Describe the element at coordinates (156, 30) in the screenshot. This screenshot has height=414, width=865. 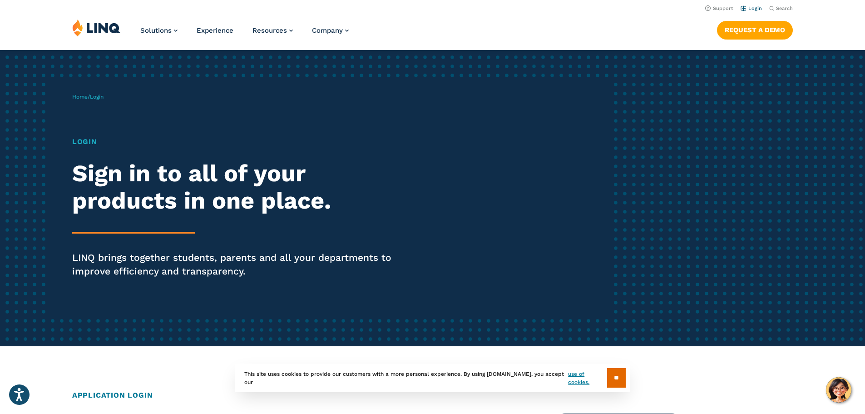
I see `span: Solutions` at that location.